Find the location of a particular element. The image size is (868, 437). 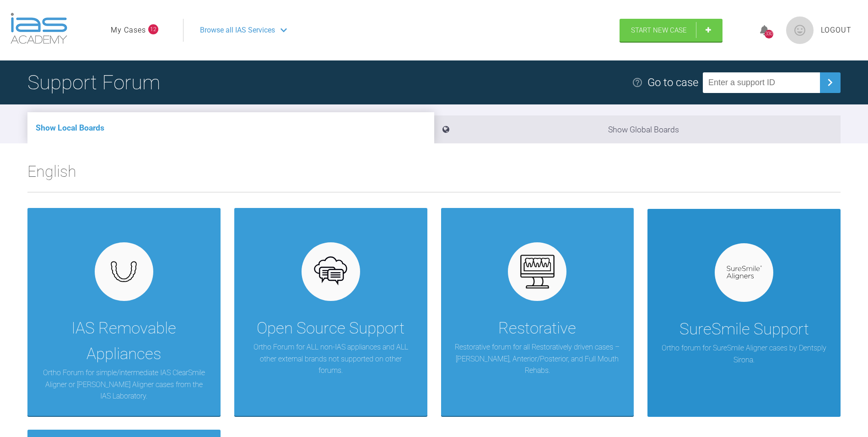

li: Show Local Boards is located at coordinates (230, 128).